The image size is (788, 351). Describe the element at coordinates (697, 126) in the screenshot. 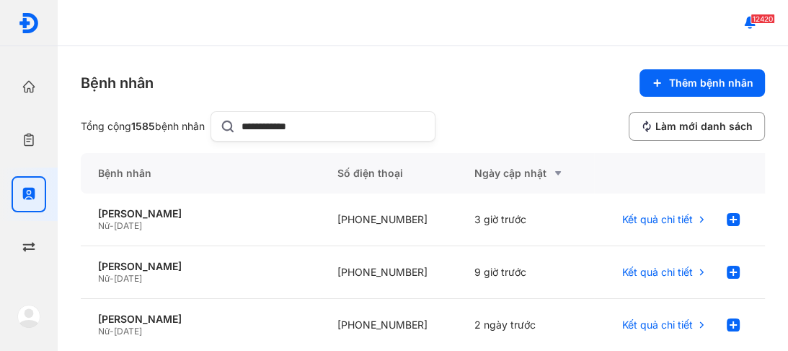

I see `button: Làm mới danh sách` at that location.